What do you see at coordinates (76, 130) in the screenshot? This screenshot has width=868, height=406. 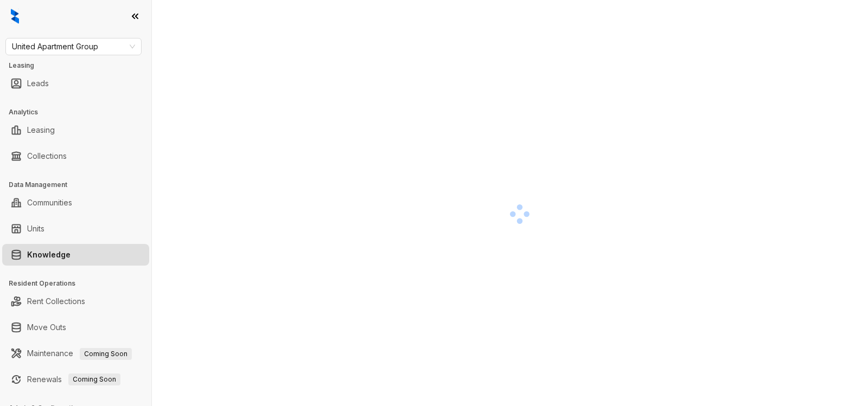 I see `li: Leasing` at bounding box center [76, 130].